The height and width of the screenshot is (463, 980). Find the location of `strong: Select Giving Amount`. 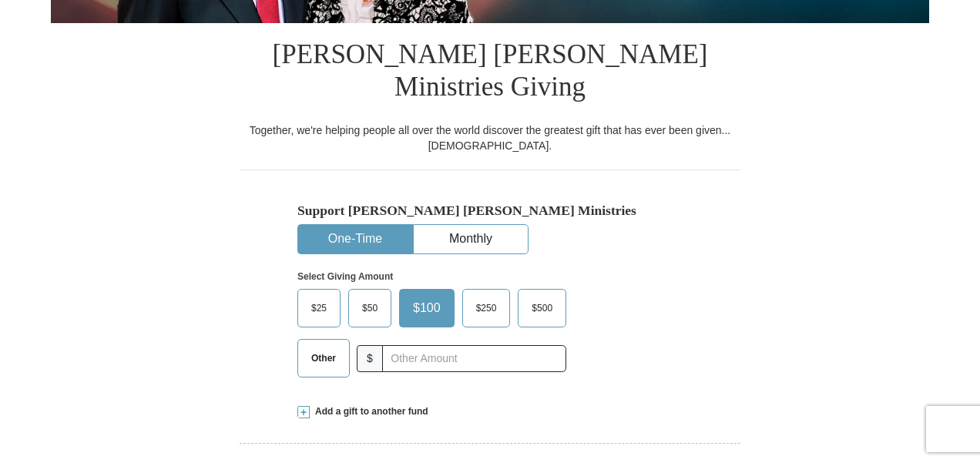

strong: Select Giving Amount is located at coordinates (345, 276).